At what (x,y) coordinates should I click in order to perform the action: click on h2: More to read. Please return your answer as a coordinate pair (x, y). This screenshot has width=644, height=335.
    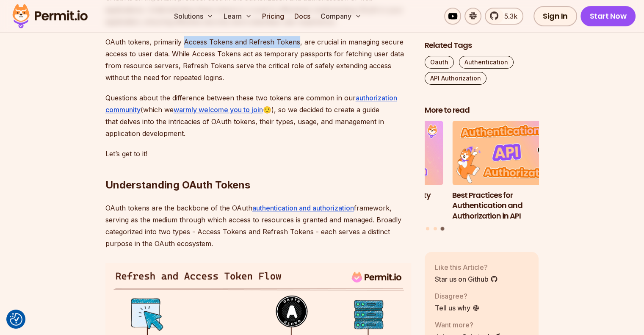
    Looking at the image, I should click on (482, 110).